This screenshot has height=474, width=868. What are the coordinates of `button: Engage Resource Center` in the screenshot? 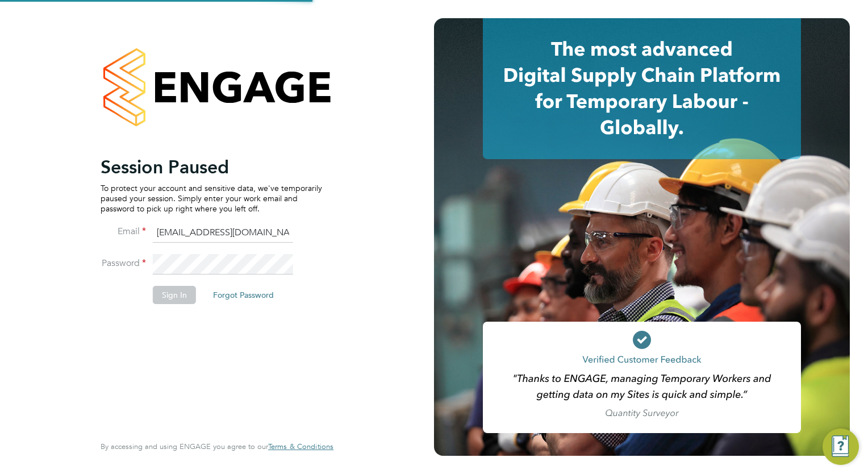 It's located at (841, 446).